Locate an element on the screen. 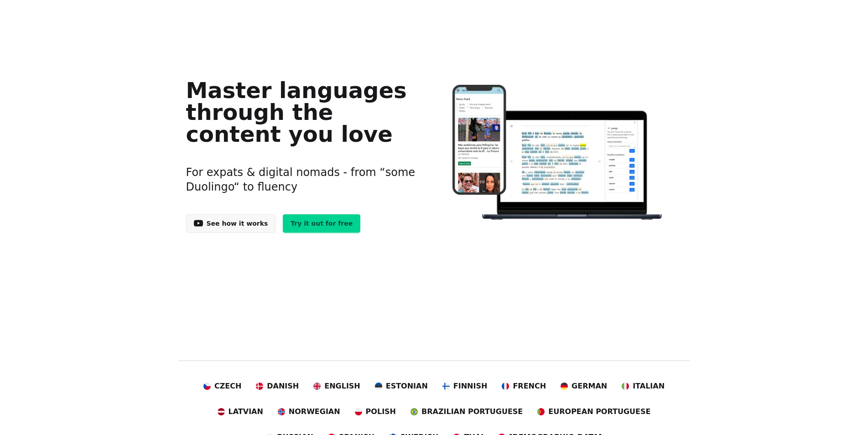 This screenshot has height=435, width=868. span: Danish is located at coordinates (283, 386).